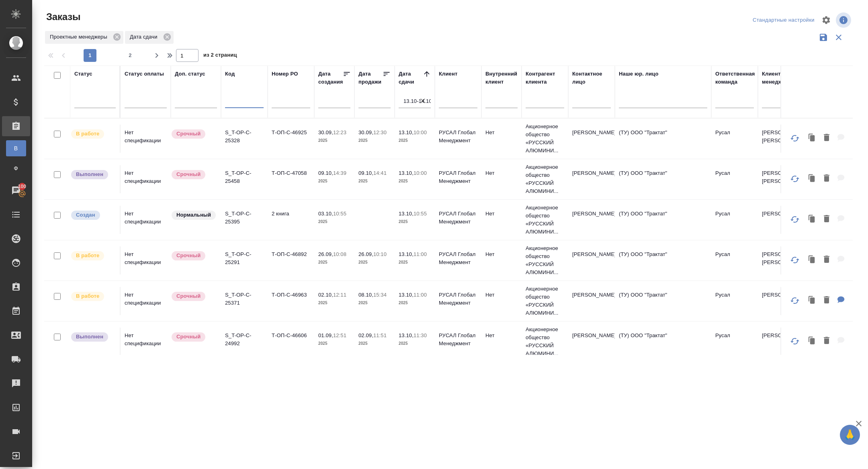  Describe the element at coordinates (406, 254) in the screenshot. I see `p: 13.10,` at that location.